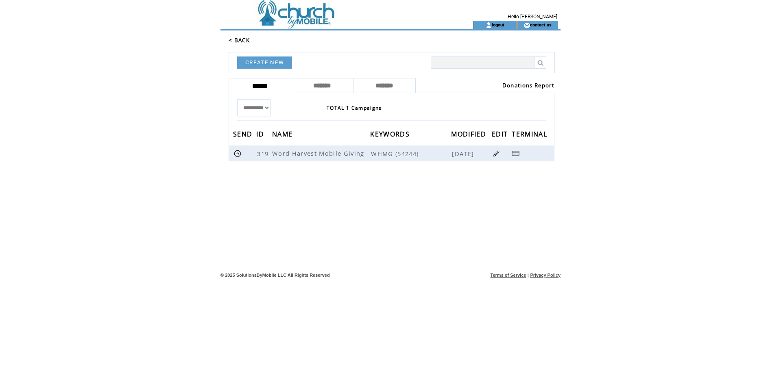 This screenshot has width=781, height=384. I want to click on span: WHMG (54244), so click(410, 154).